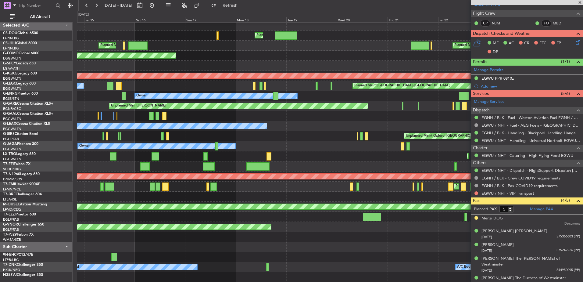 The image size is (583, 282). Describe the element at coordinates (572, 224) in the screenshot. I see `span: Document` at that location.